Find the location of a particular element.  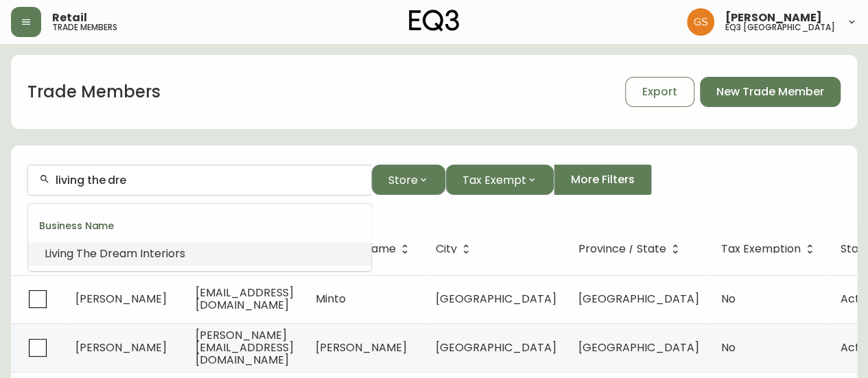

div: Business Name is located at coordinates (200, 226).